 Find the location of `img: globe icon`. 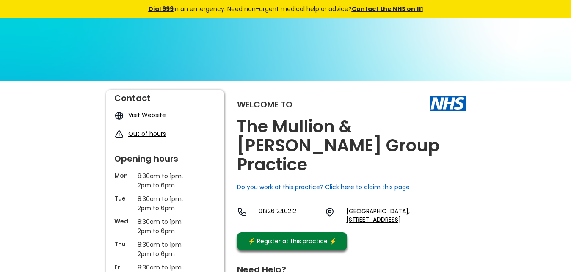

img: globe icon is located at coordinates (119, 115).